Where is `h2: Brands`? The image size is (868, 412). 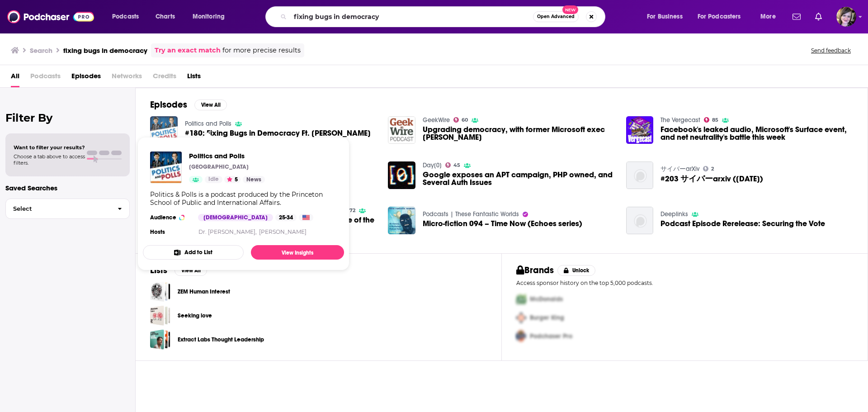 h2: Brands is located at coordinates (535, 270).